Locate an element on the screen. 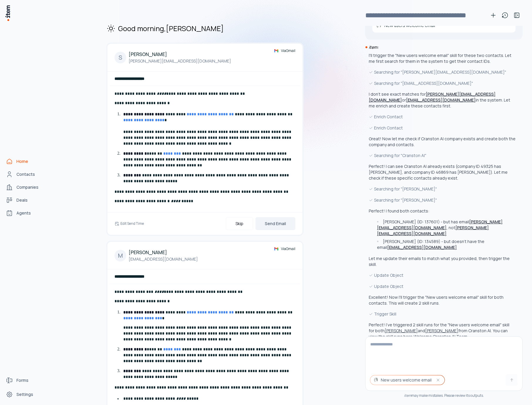 This screenshot has height=405, width=532. p: Excellent! Now I'll trigger the "New users welcome email" skill for both contacts. This will crea... is located at coordinates (442, 300).